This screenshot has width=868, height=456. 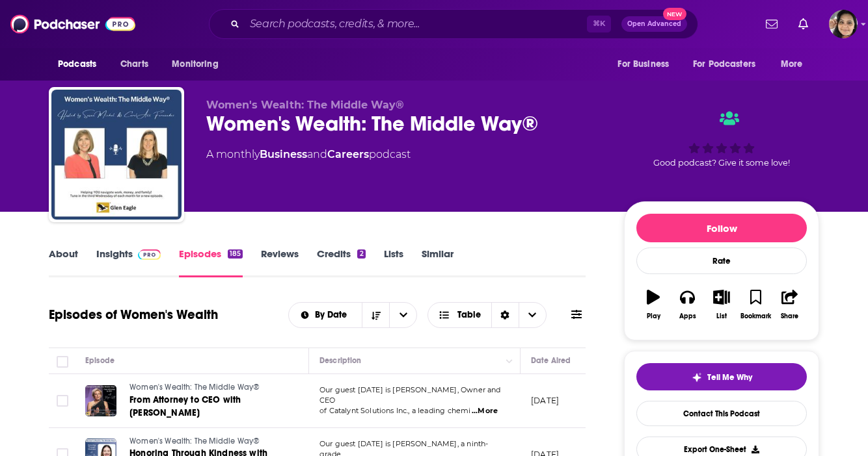 What do you see at coordinates (755, 317) in the screenshot?
I see `div: Bookmark` at bounding box center [755, 317].